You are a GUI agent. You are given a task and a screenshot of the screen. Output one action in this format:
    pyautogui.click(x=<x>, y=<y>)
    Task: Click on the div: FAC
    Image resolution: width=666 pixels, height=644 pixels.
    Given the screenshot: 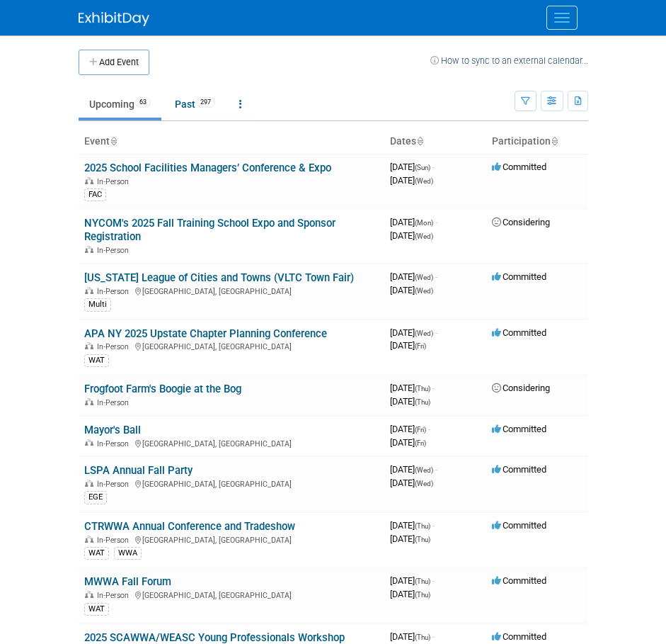 What is the action you would take?
    pyautogui.click(x=95, y=195)
    